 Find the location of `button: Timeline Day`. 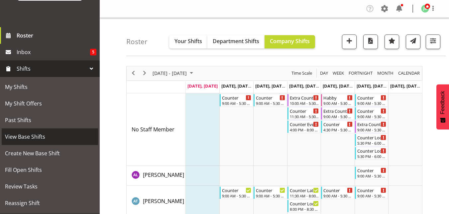

button: Timeline Day is located at coordinates (324, 73).